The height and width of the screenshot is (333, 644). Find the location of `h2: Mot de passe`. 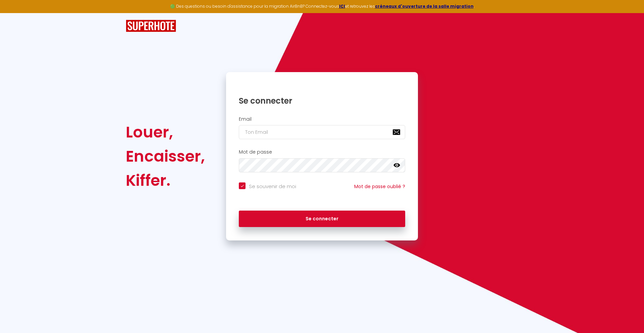

h2: Mot de passe is located at coordinates (322, 152).